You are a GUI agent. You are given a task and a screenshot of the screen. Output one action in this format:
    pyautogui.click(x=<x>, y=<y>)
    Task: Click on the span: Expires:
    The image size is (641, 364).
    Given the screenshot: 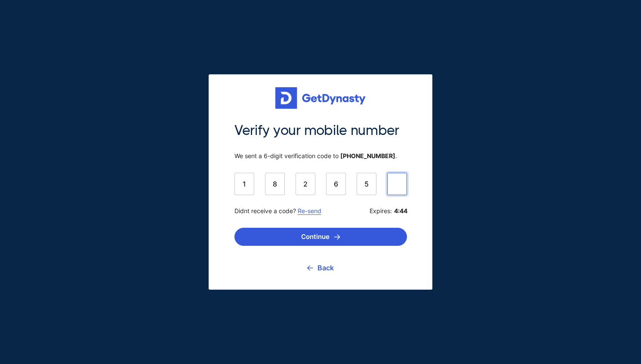 What is the action you would take?
    pyautogui.click(x=388, y=211)
    